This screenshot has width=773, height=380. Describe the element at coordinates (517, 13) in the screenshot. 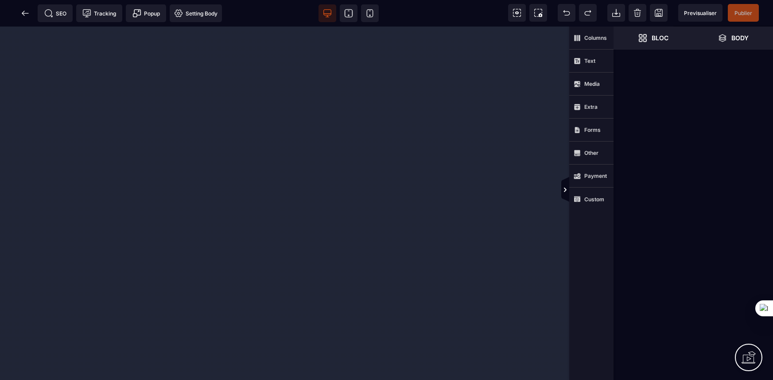

I see `span: View components` at that location.